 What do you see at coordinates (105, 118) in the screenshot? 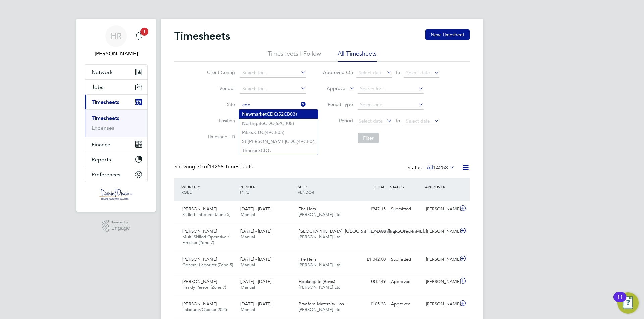
I see `a: Timesheets` at bounding box center [105, 118].